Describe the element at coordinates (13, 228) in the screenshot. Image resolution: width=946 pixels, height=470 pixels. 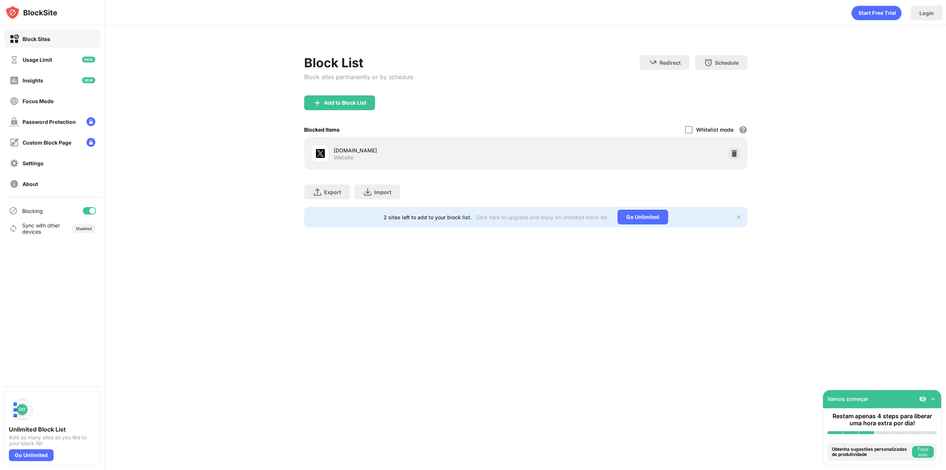
I see `img: sync-icon.svg` at that location.